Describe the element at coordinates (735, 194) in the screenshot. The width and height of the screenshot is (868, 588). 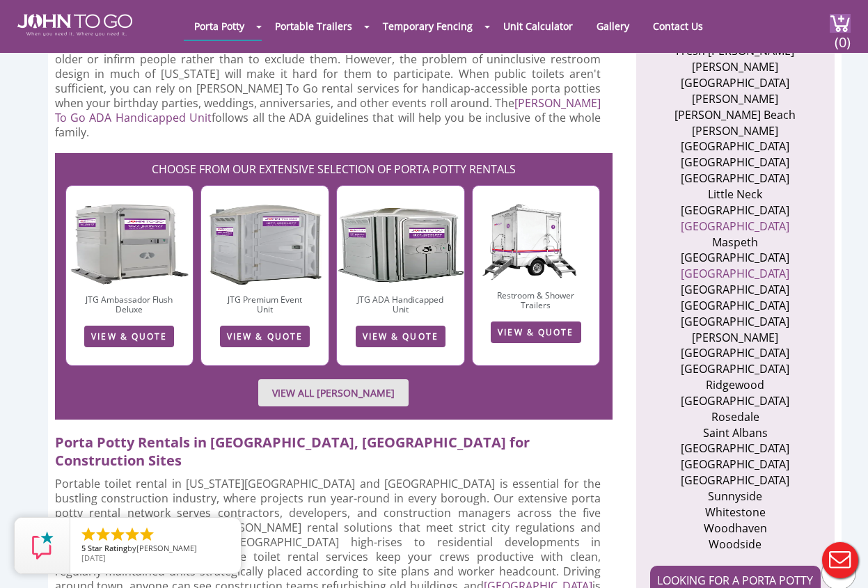
I see `li: Little Neck` at that location.